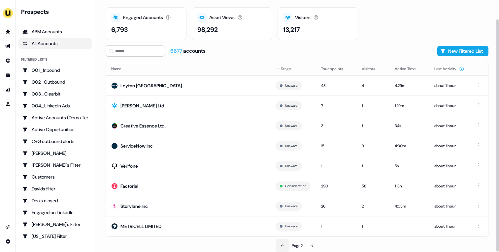  Describe the element at coordinates (129, 166) in the screenshot. I see `div: Verifone` at that location.